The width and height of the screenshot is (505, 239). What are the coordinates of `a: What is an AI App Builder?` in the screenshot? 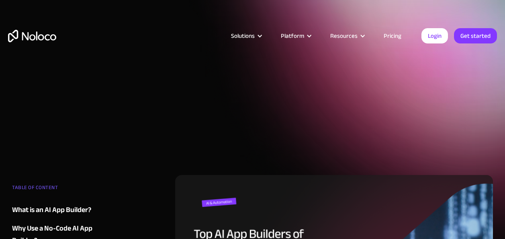 It's located at (59, 210).